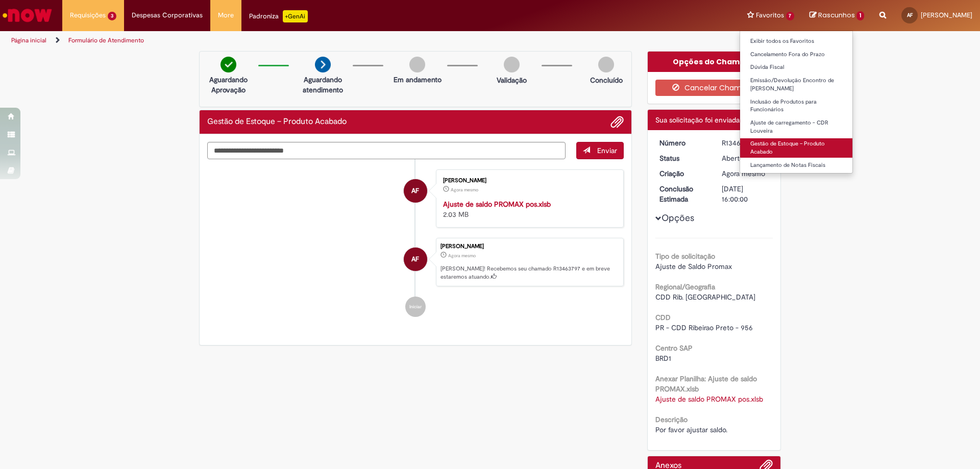 The height and width of the screenshot is (469, 980). Describe the element at coordinates (796, 67) in the screenshot. I see `a: Dúvida Fiscal` at that location.